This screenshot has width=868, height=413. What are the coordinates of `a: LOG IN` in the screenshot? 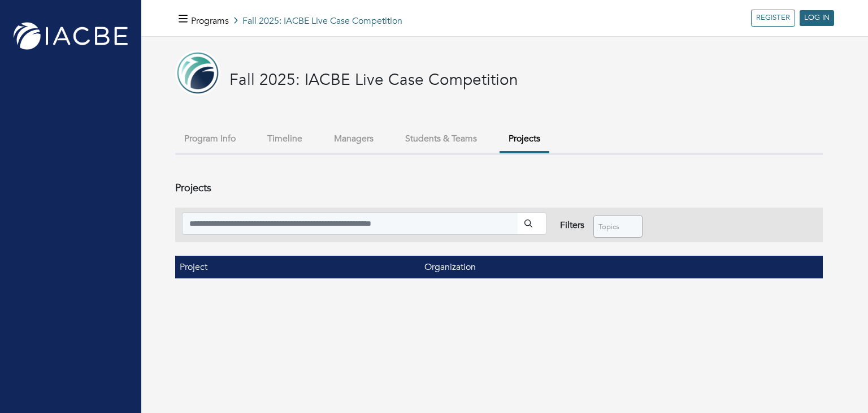 It's located at (816, 18).